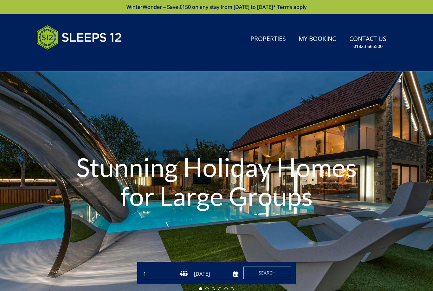 This screenshot has height=291, width=433. What do you see at coordinates (368, 46) in the screenshot?
I see `small: 01823 665500` at bounding box center [368, 46].